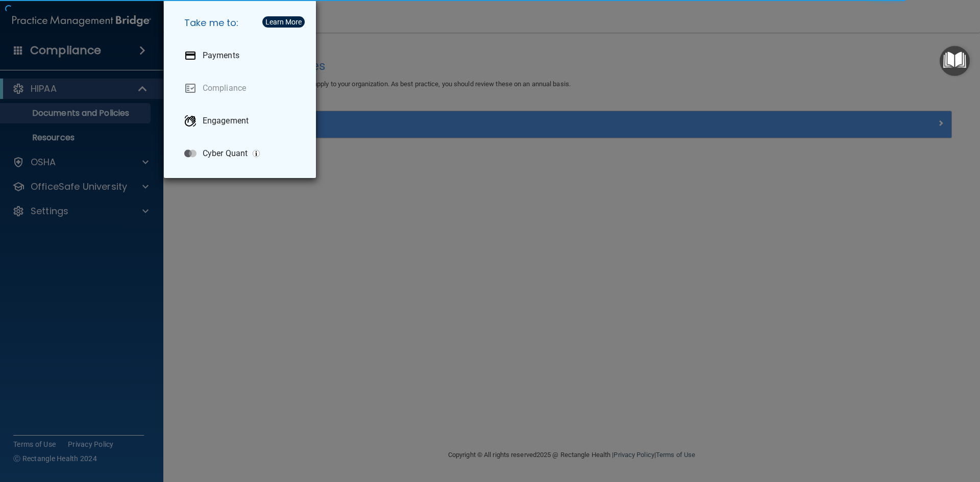 Image resolution: width=980 pixels, height=482 pixels. Describe the element at coordinates (221, 55) in the screenshot. I see `p: Payments` at that location.